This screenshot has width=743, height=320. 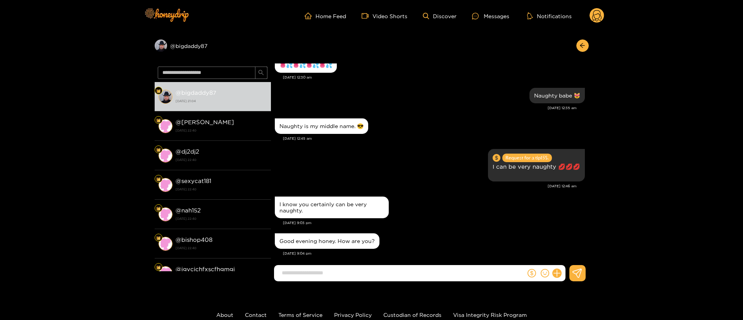 What do you see at coordinates (490, 16) in the screenshot?
I see `div: Messages` at bounding box center [490, 16].